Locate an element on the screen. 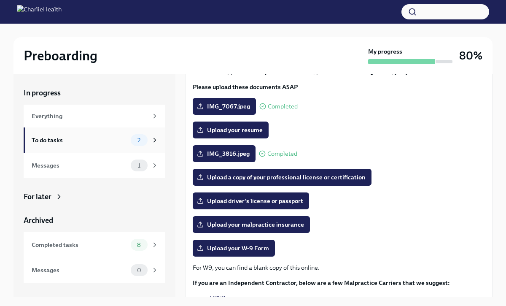 The height and width of the screenshot is (306, 506). span: 1 is located at coordinates (139, 165).